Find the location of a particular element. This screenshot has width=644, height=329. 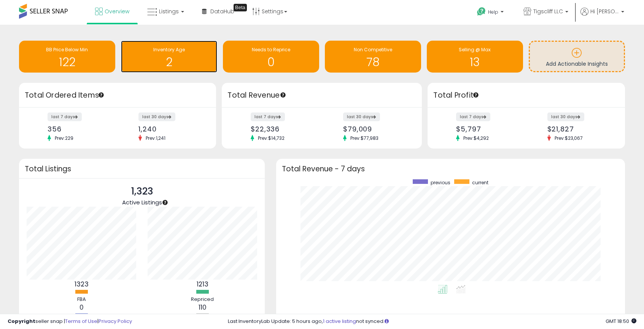

h1: 2 is located at coordinates (169, 62).